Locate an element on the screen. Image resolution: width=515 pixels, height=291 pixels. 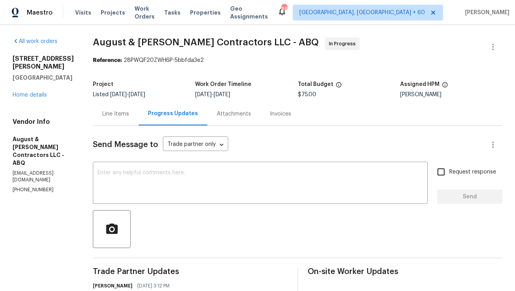
span: Projects is located at coordinates (113, 13).